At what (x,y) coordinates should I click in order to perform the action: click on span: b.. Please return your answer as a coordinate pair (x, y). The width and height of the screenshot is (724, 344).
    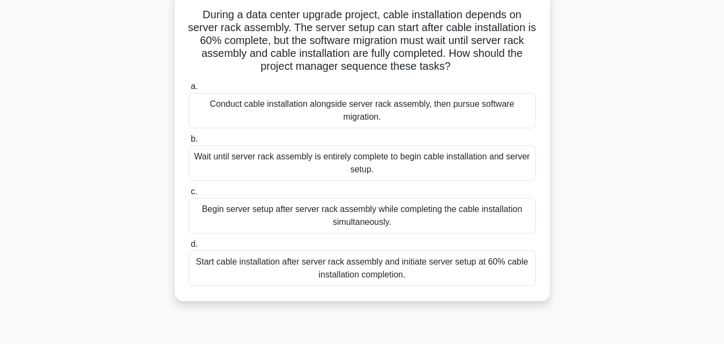
    Looking at the image, I should click on (194, 138).